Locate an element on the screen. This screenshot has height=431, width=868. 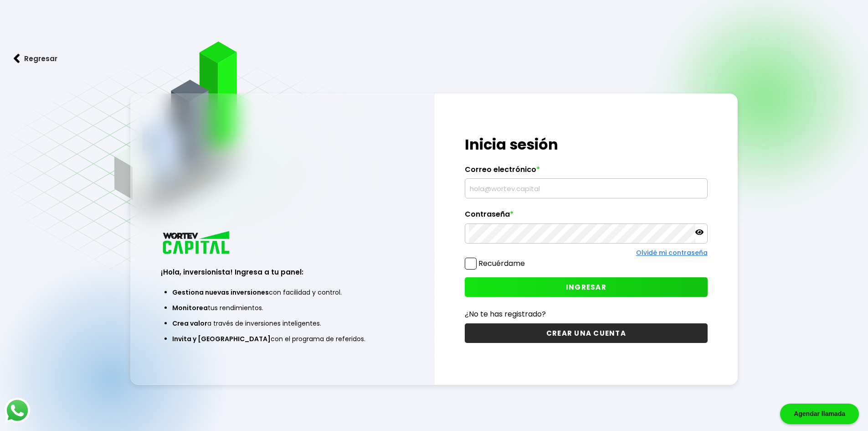
li: a través de inversiones inteligentes. is located at coordinates (282, 323).